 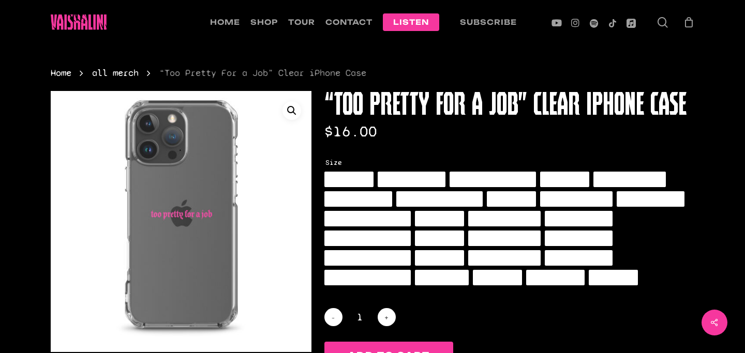 What do you see at coordinates (349, 22) in the screenshot?
I see `span: contact` at bounding box center [349, 22].